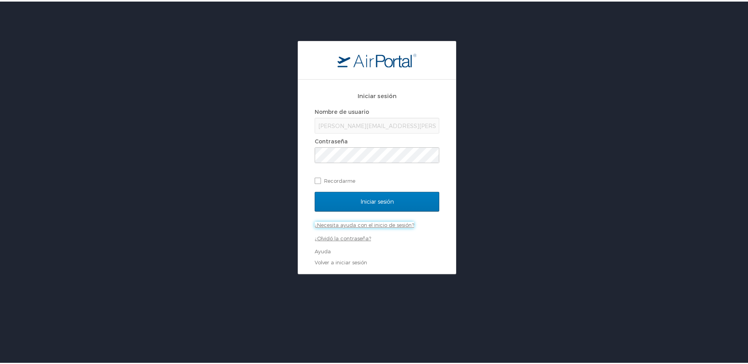  I want to click on a: Volver a iniciar sesión, so click(341, 261).